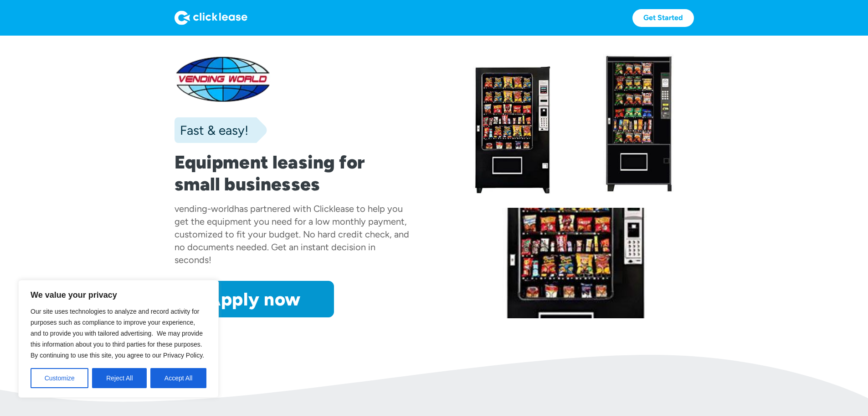 This screenshot has width=868, height=416. What do you see at coordinates (204, 209) in the screenshot?
I see `div: vending-world` at bounding box center [204, 209].